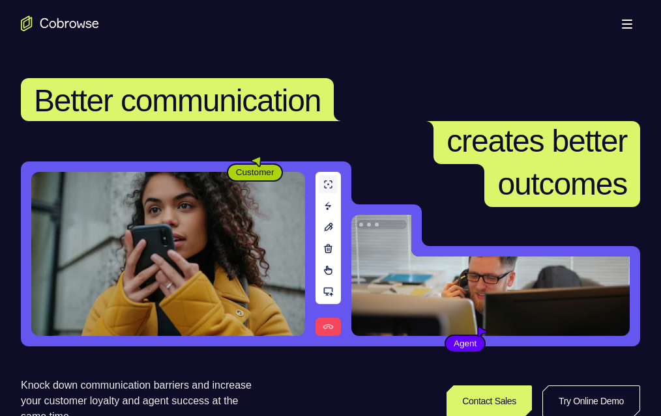 Image resolution: width=661 pixels, height=416 pixels. Describe the element at coordinates (536, 141) in the screenshot. I see `span: creates better` at that location.